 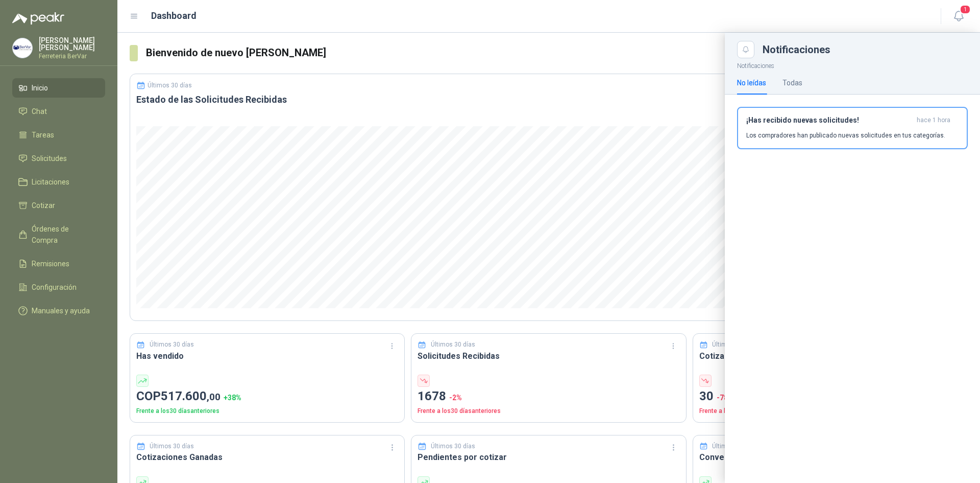 What do you see at coordinates (43, 205) in the screenshot?
I see `span: Cotizar` at bounding box center [43, 205].